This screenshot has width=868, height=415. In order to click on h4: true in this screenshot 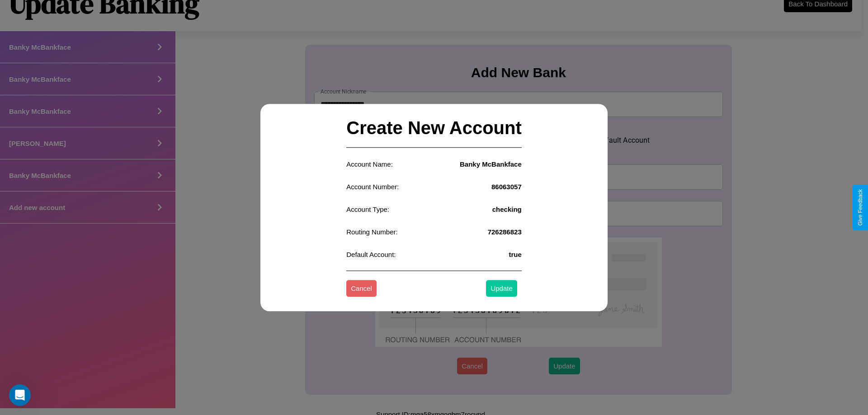, I will do `click(515, 255)`.